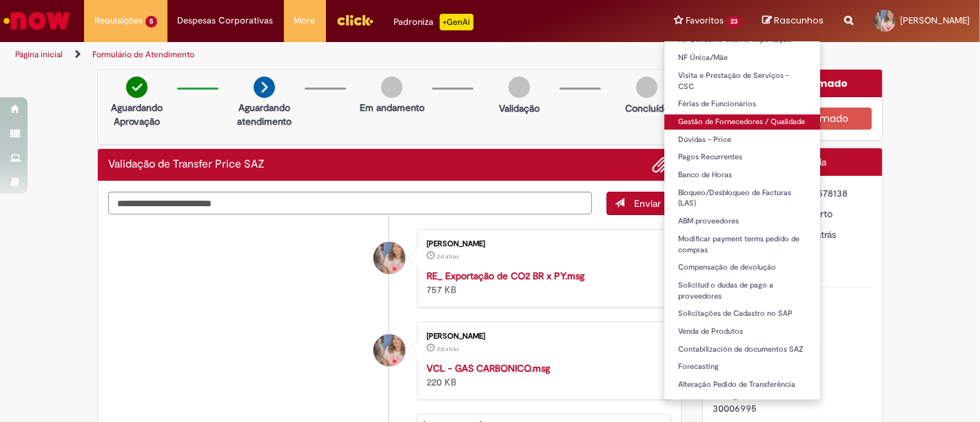 This screenshot has height=422, width=980. What do you see at coordinates (448, 349) in the screenshot?
I see `time: 29/09/2025 16:00:30` at bounding box center [448, 349].